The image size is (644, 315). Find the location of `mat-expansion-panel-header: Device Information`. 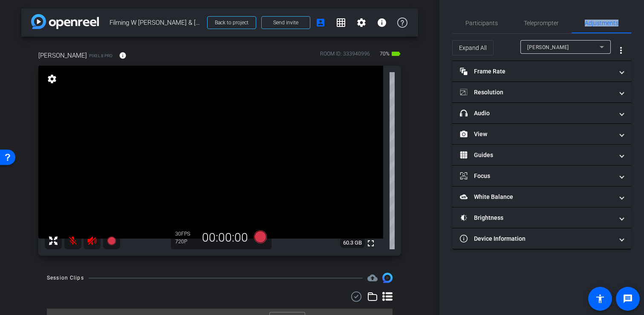

mat-expansion-panel-header: Device Information is located at coordinates (542, 238).